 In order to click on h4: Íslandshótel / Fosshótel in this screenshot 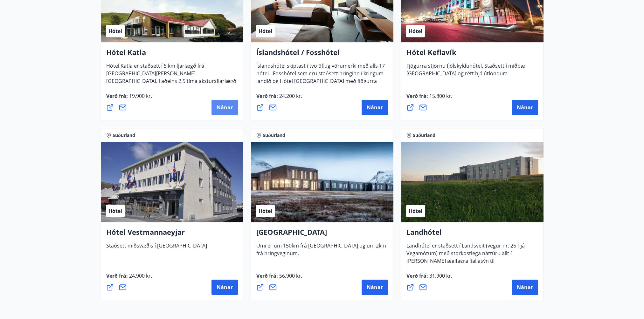, I will do `click(322, 55)`.